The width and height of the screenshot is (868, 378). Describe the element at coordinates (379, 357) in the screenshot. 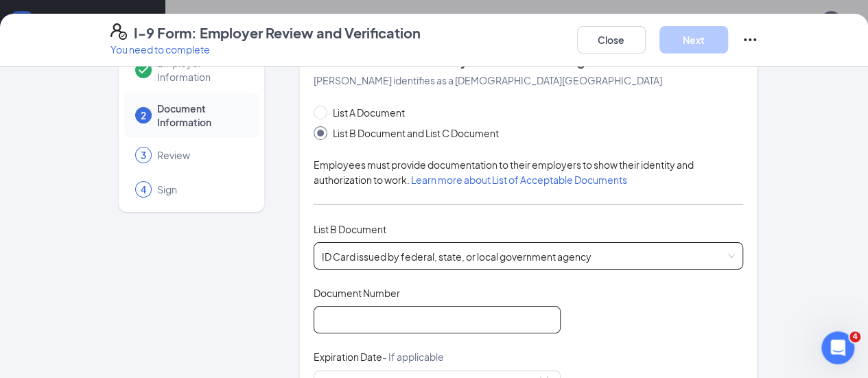

I see `span: Expiration Date` at that location.